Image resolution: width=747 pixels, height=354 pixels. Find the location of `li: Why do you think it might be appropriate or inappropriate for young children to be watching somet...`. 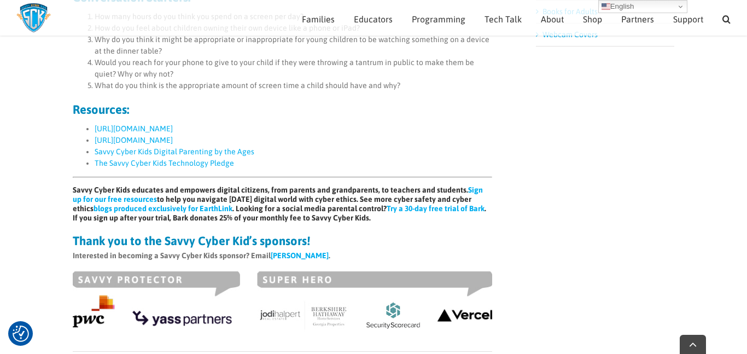

li: Why do you think it might be appropriate or inappropriate for young children to be watching somet... is located at coordinates (293, 45).